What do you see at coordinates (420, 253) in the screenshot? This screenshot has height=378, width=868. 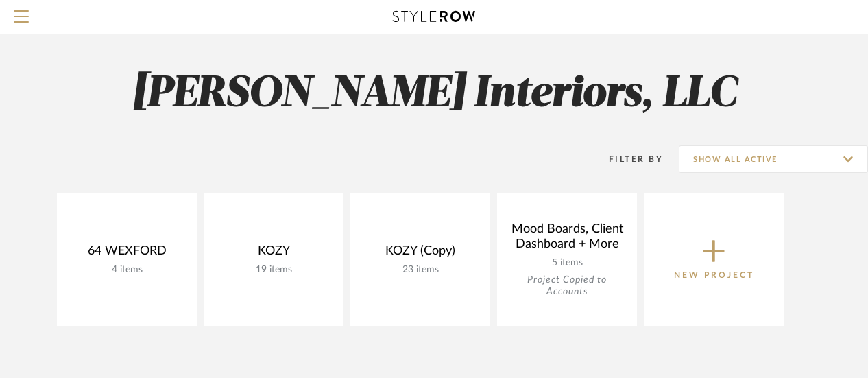 I see `div: KOZY (Copy)` at bounding box center [420, 253].